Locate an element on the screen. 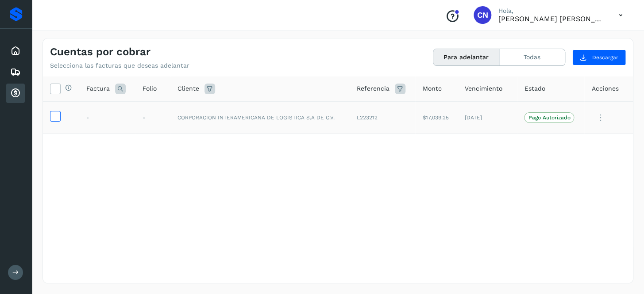 The image size is (644, 294). span: Monto is located at coordinates (431, 89).